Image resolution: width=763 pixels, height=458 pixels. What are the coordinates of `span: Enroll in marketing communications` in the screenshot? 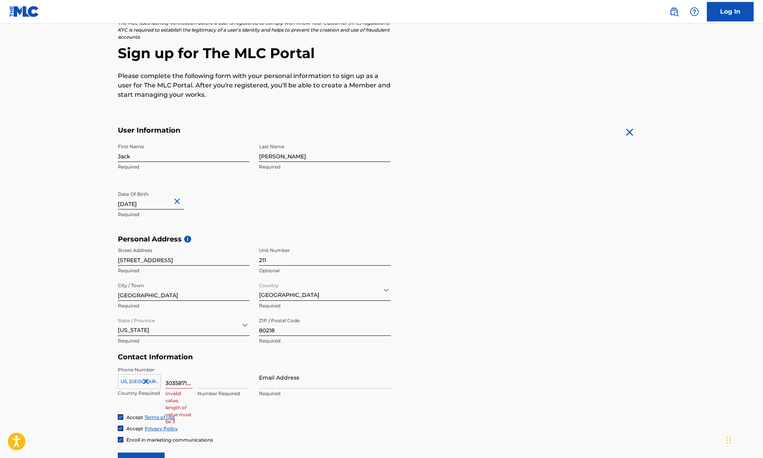 It's located at (170, 439).